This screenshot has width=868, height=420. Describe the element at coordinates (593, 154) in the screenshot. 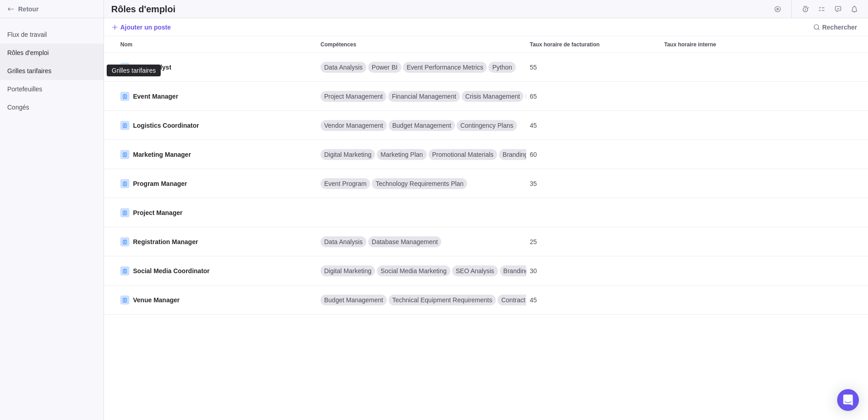

I see `div: 60` at that location.